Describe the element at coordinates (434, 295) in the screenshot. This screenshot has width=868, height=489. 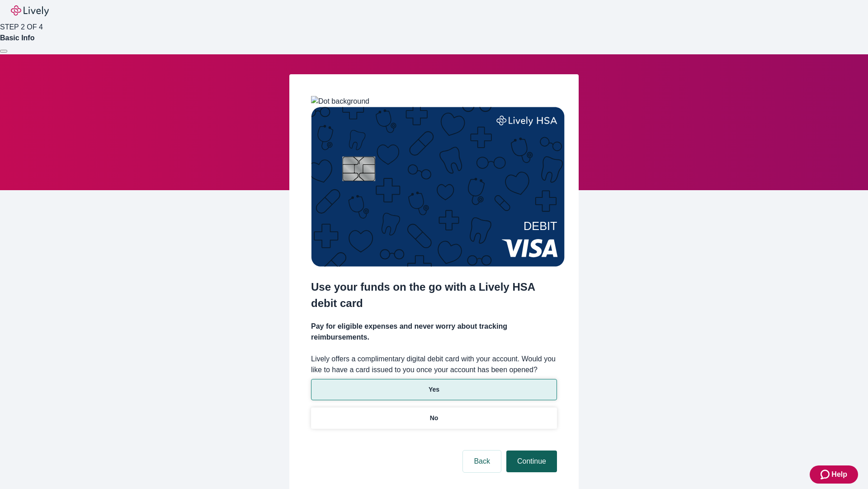
I see `h2: Use your funds on the go with a Lively HSA debit card` at that location.